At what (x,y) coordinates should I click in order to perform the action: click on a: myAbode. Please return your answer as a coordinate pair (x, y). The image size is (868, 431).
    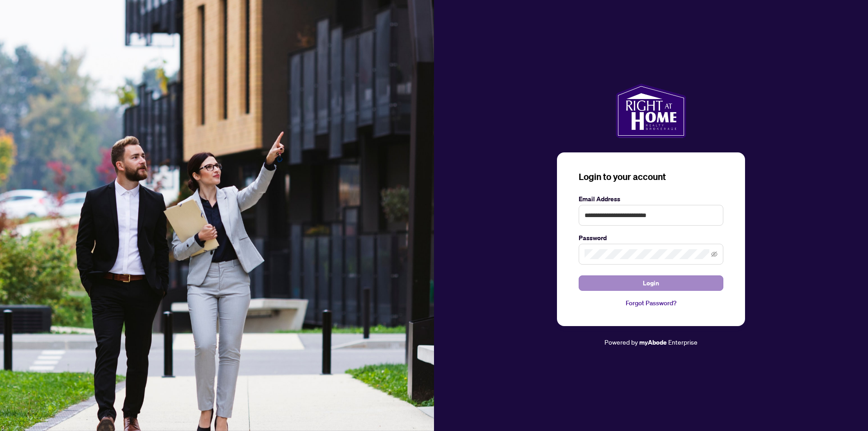
    Looking at the image, I should click on (652, 342).